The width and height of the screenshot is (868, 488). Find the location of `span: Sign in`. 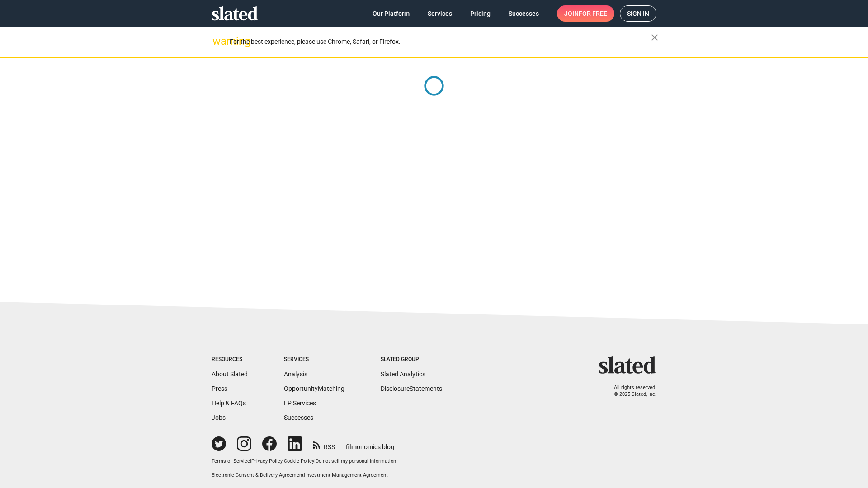

span: Sign in is located at coordinates (638, 14).